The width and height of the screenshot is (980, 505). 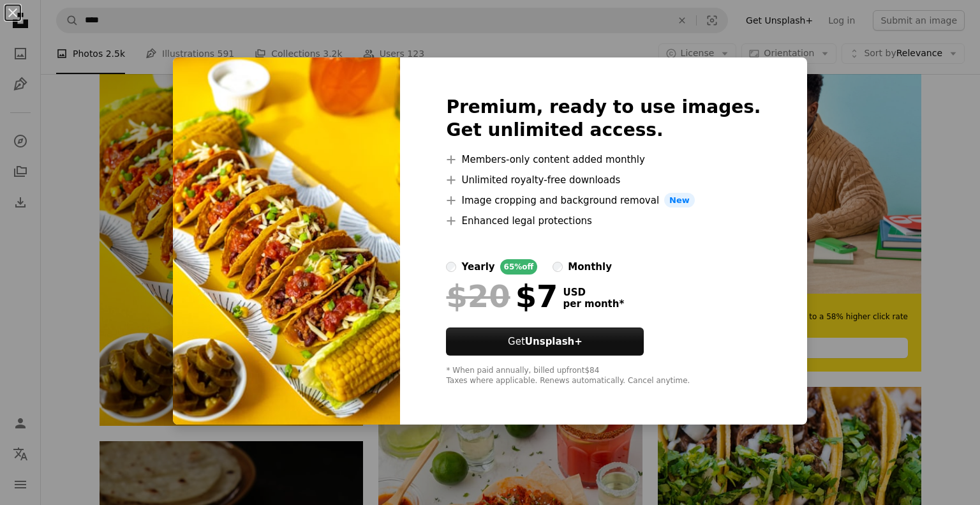 What do you see at coordinates (554, 342) in the screenshot?
I see `strong: Unsplash+` at bounding box center [554, 342].